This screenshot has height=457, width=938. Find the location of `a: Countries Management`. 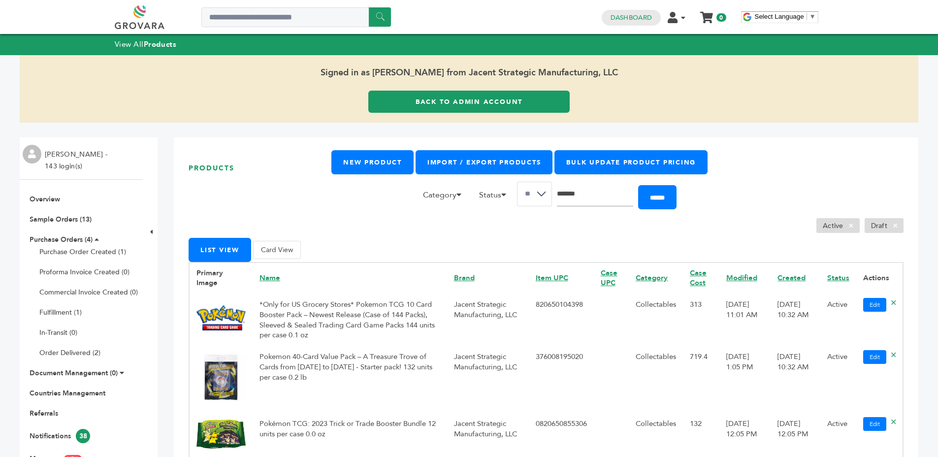

a: Countries Management is located at coordinates (67, 393).